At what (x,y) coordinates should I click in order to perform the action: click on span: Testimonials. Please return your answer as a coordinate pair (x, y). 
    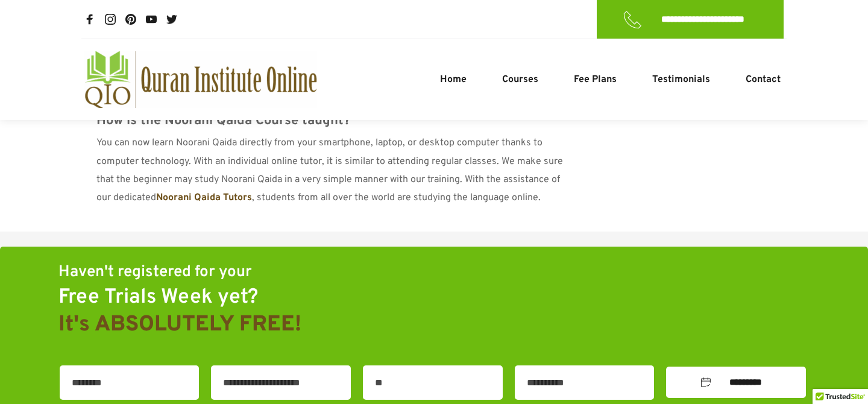
    Looking at the image, I should click on (681, 79).